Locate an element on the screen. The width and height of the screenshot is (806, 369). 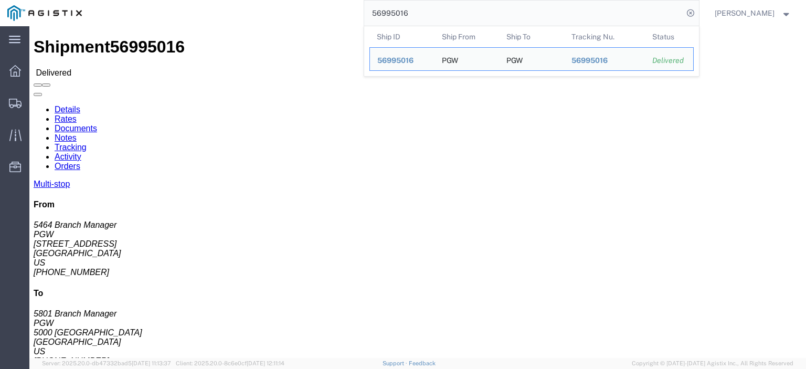
div: Delivered is located at coordinates (669, 60).